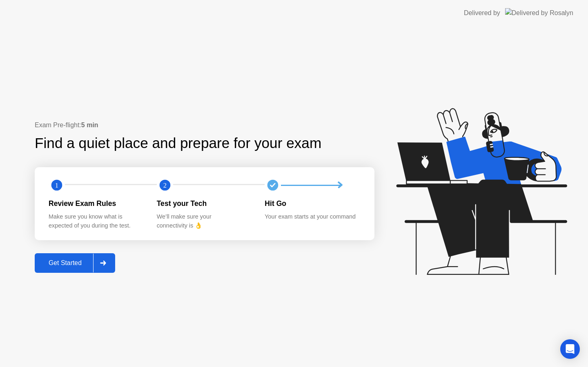  Describe the element at coordinates (165, 185) in the screenshot. I see `text: 2` at that location.